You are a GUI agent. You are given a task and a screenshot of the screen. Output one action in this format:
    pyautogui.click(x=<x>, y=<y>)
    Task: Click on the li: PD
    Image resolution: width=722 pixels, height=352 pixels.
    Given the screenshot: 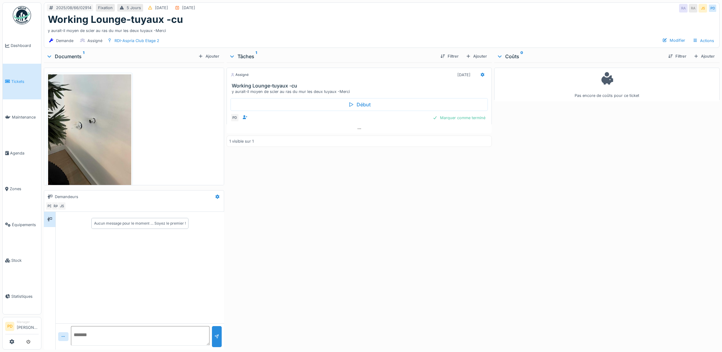 What is the action you would take?
    pyautogui.click(x=10, y=326)
    